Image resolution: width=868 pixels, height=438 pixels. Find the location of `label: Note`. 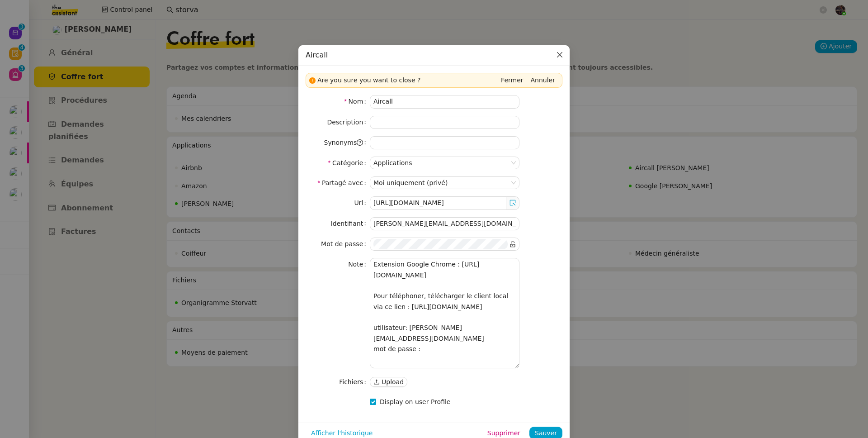

label: Note is located at coordinates (359, 264).